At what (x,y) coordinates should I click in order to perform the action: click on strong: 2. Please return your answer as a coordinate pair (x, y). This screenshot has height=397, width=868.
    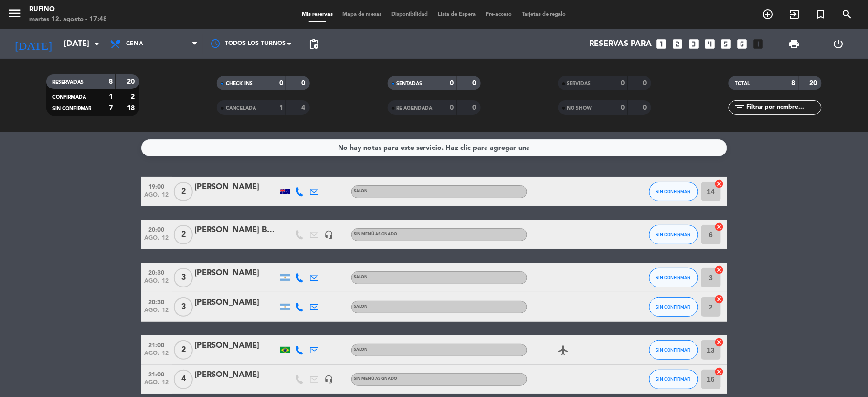
    Looking at the image, I should click on (134, 96).